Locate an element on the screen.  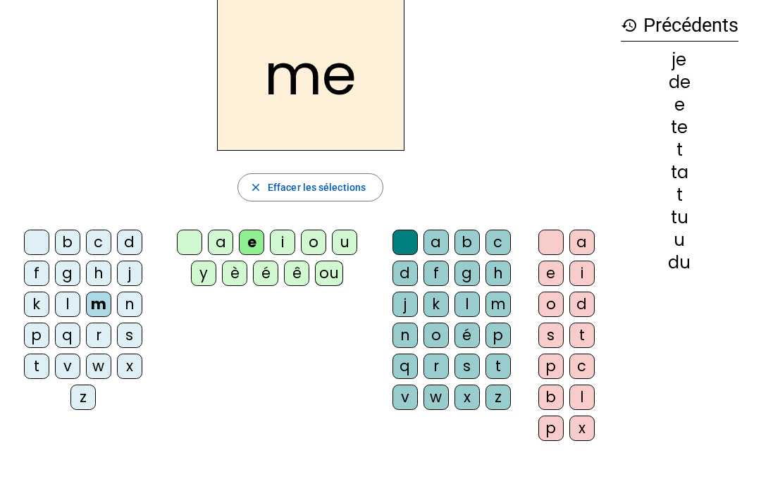
div: je is located at coordinates (680, 60).